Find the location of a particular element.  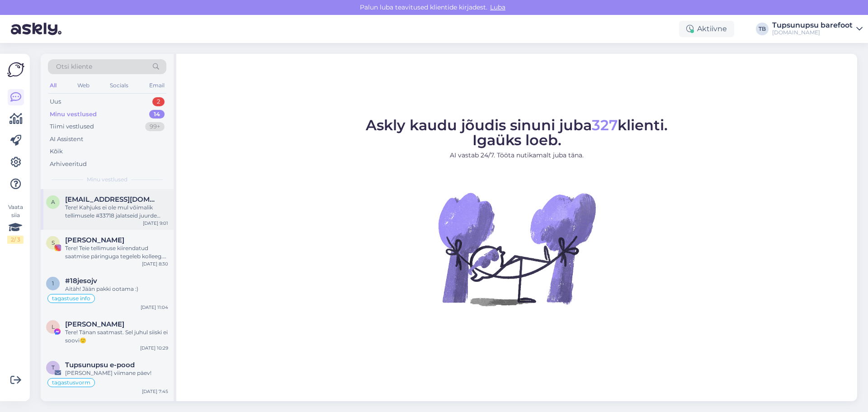

div: Socials is located at coordinates (119, 85).